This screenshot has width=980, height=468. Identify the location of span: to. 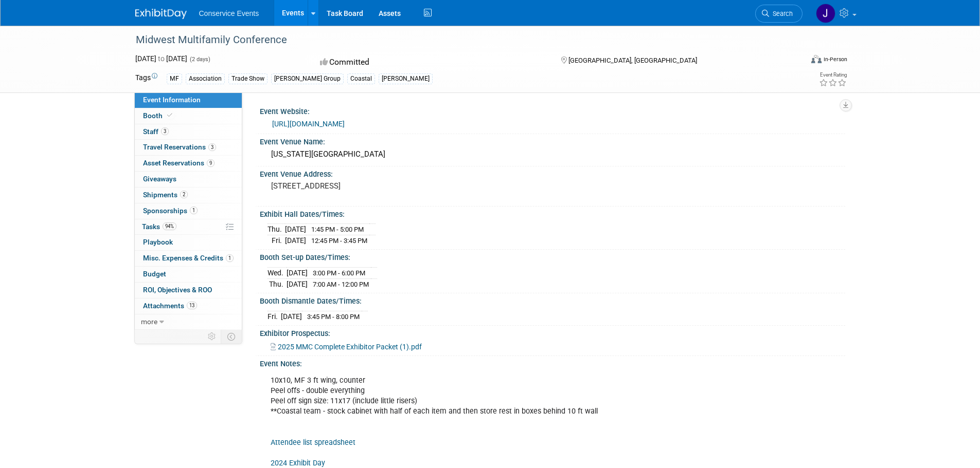
(161, 58).